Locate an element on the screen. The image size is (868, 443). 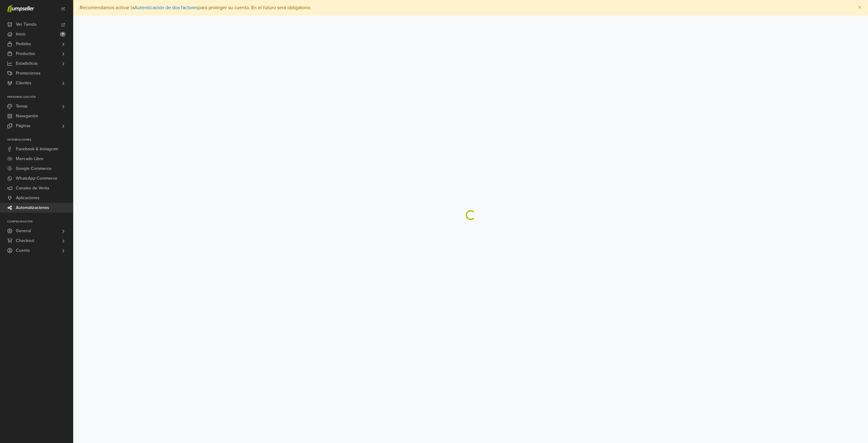
span: General is located at coordinates (23, 231).